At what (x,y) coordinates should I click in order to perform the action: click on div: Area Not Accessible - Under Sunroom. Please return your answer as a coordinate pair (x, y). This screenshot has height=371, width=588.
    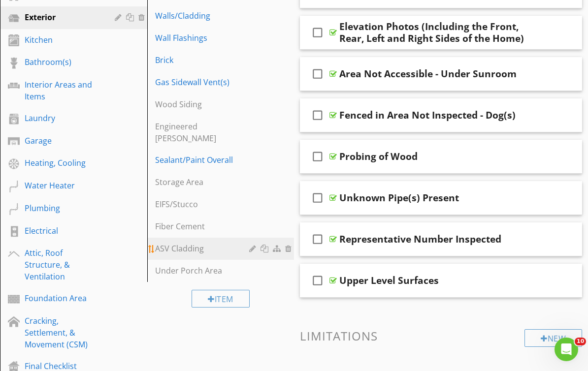
    Looking at the image, I should click on (428, 74).